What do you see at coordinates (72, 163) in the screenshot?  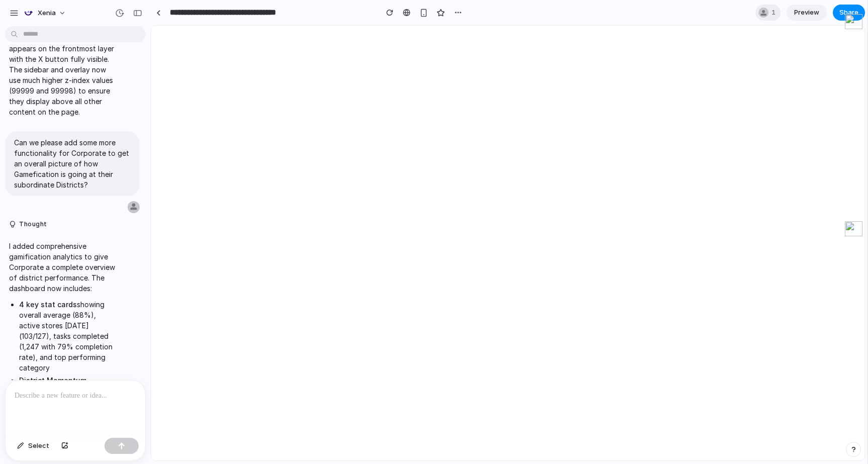 I see `p: Can we please add some more functionality for Corporate to get an overall picture of how Gamefica...` at bounding box center [72, 163].